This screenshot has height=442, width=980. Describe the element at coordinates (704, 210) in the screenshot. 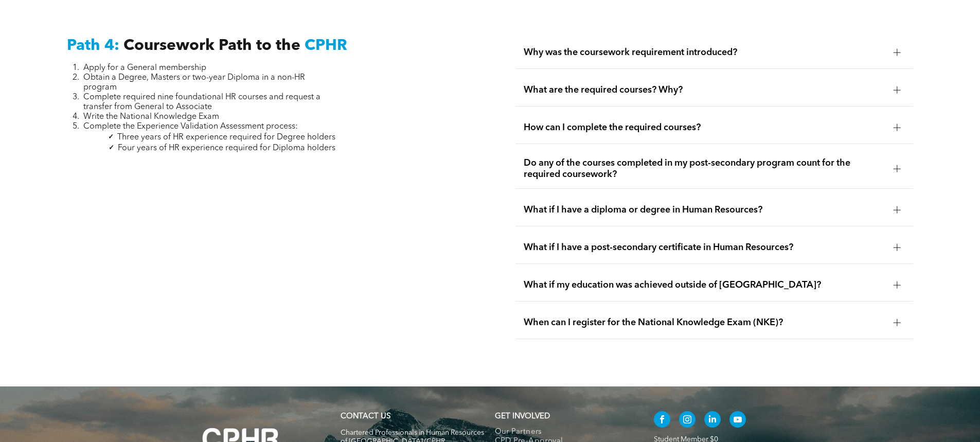

I see `span: What if I have a diploma or degree in Human Resources?` at that location.